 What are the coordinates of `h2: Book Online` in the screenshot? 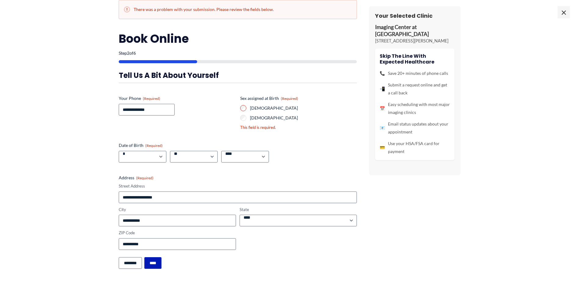 It's located at (238, 38).